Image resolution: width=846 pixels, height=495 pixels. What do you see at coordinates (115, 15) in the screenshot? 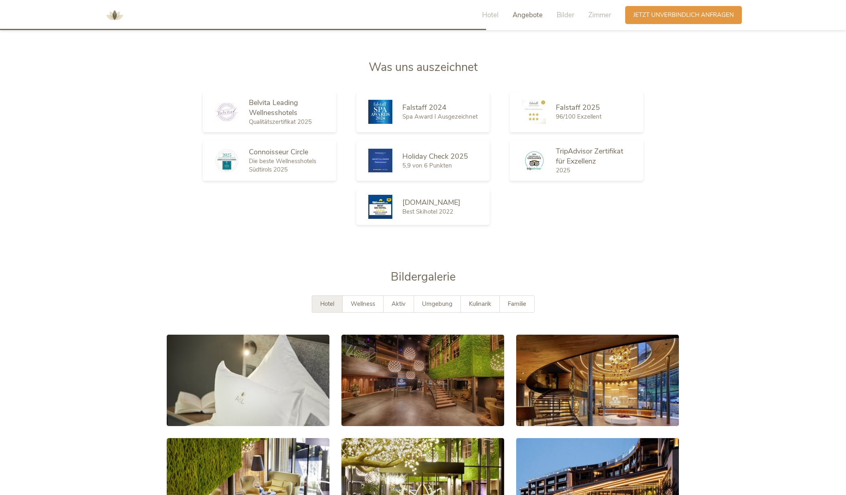
I see `a: AMONTI & LUNARIS Wellnessresort` at bounding box center [115, 15].